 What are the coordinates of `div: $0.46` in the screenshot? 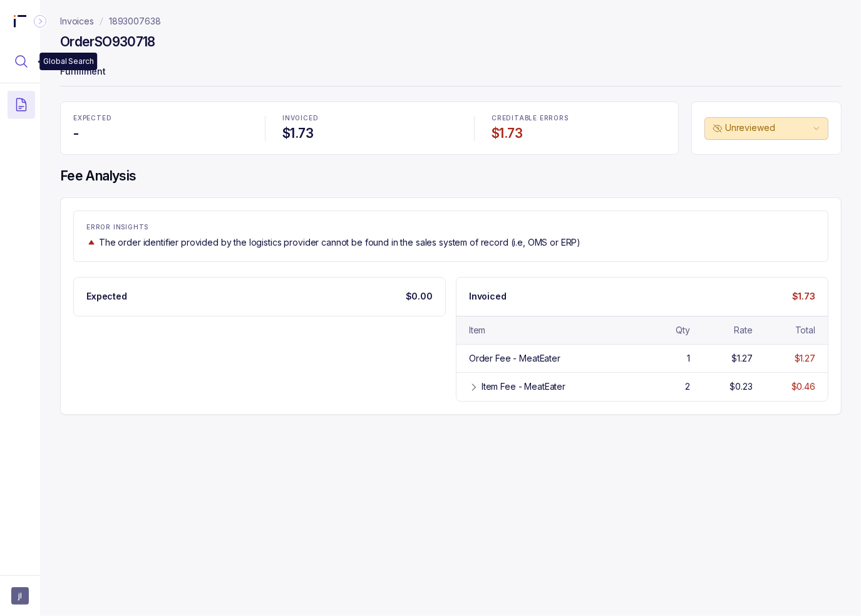 It's located at (804, 386).